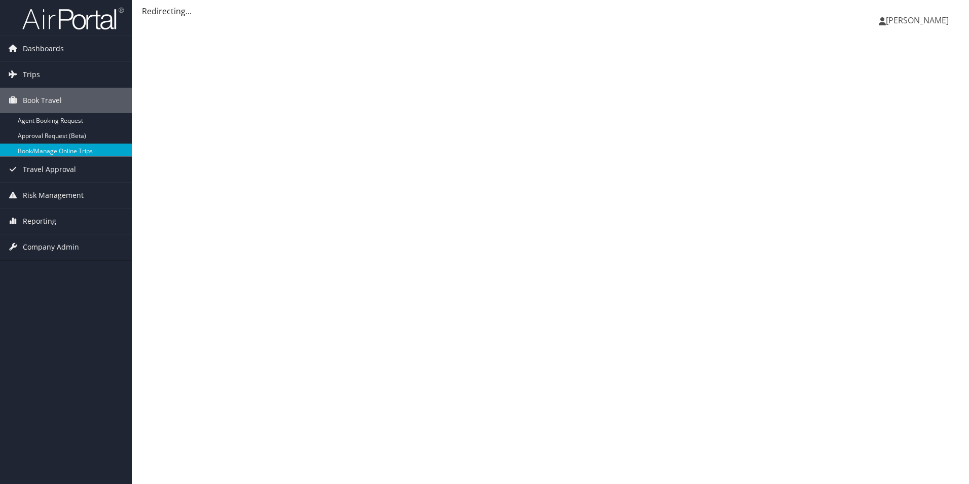  I want to click on span: Travel Approval, so click(49, 169).